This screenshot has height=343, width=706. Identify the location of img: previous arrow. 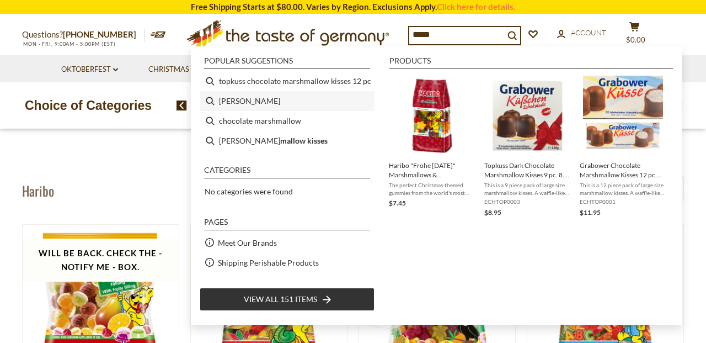
(182, 105).